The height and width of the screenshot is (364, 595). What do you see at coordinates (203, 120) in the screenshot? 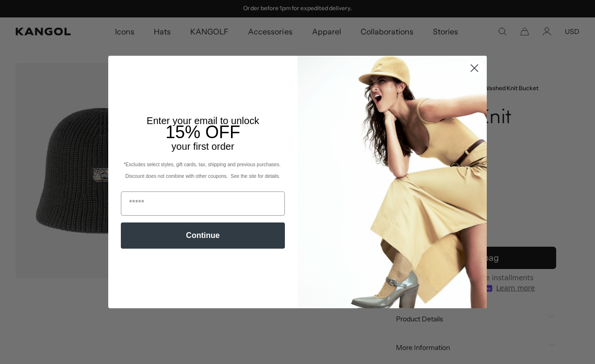
I see `span: Enter your email to unlock` at bounding box center [203, 120].